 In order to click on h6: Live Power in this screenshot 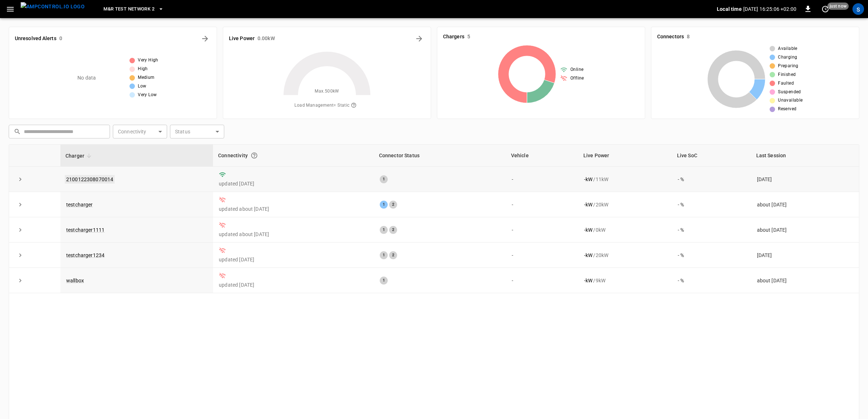, I will do `click(242, 39)`.